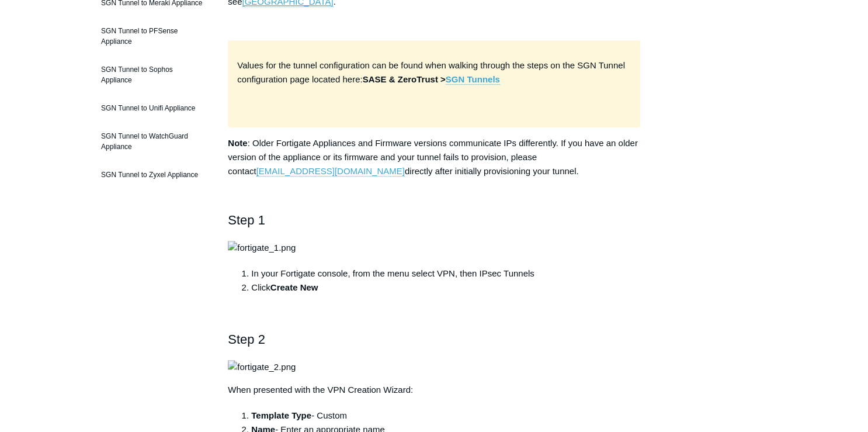 Image resolution: width=868 pixels, height=432 pixels. Describe the element at coordinates (434, 157) in the screenshot. I see `p: : Older Fortigate Appliances and Firmware versions communicate IPs differently. If you have an ol...` at that location.